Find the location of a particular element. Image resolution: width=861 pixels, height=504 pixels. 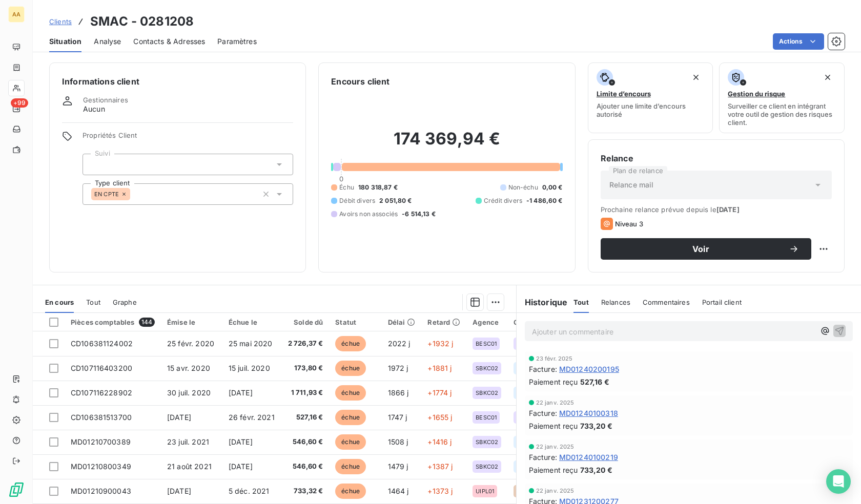

div: Pièces comptables is located at coordinates (113, 322).